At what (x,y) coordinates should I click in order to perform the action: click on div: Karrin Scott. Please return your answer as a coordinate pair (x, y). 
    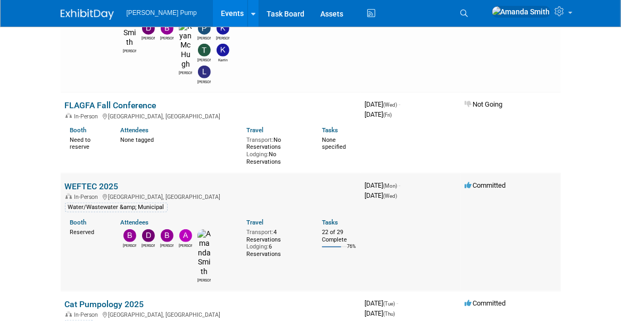
    Looking at the image, I should click on (223, 60).